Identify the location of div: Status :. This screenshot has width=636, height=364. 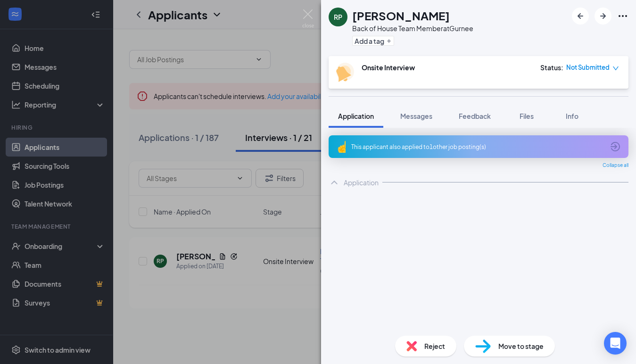
(552, 67).